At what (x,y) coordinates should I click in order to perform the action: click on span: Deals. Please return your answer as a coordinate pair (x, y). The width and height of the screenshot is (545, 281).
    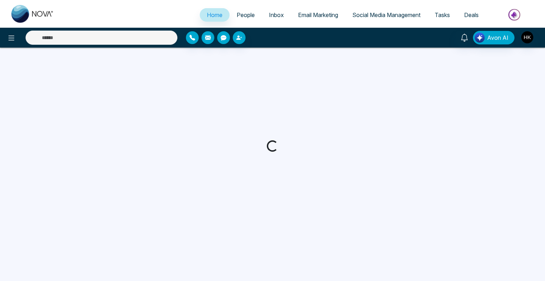
    Looking at the image, I should click on (471, 15).